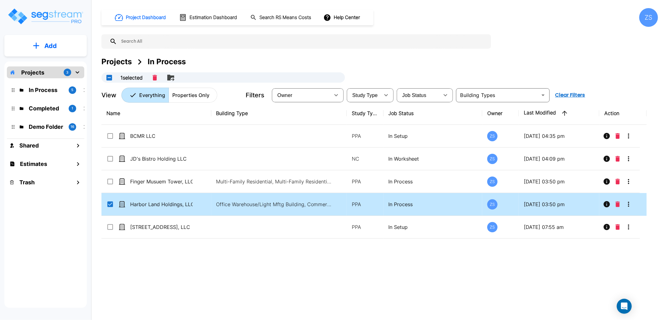 Image resolution: width=663 pixels, height=320 pixels. Describe the element at coordinates (193, 95) in the screenshot. I see `button: Properties Only` at that location.